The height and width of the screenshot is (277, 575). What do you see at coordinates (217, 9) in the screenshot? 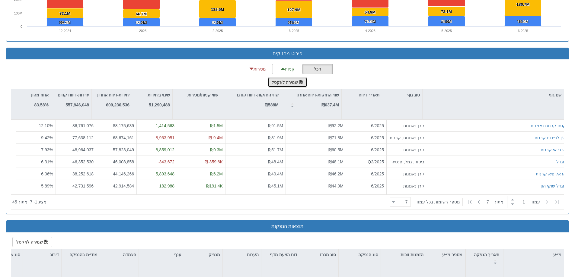
I see `tspan: 132.6M` at bounding box center [217, 9].